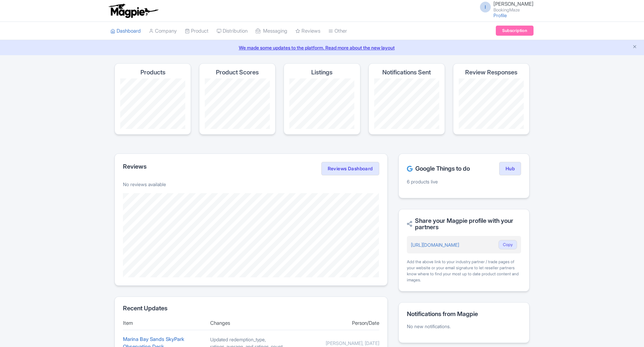 The height and width of the screenshot is (347, 644). Describe the element at coordinates (322, 47) in the screenshot. I see `a: We made some updates to the platform. Read more about the new layout` at that location.